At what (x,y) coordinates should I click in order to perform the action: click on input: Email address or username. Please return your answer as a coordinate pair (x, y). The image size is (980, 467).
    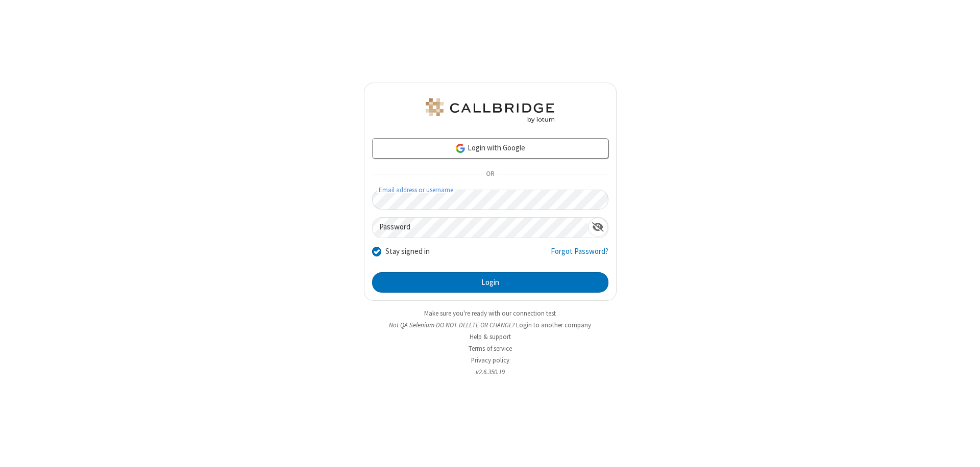
    Looking at the image, I should click on (490, 200).